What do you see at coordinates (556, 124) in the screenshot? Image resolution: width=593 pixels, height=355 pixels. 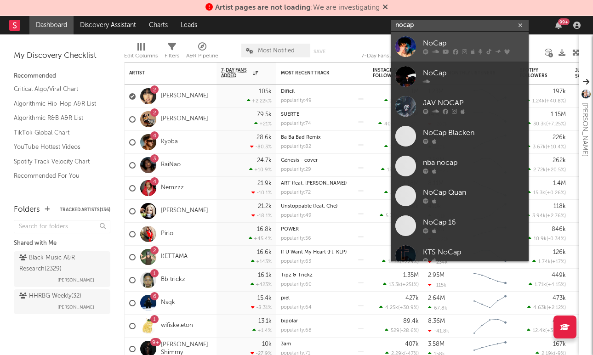 I see `span: +7.25 %` at bounding box center [556, 124].